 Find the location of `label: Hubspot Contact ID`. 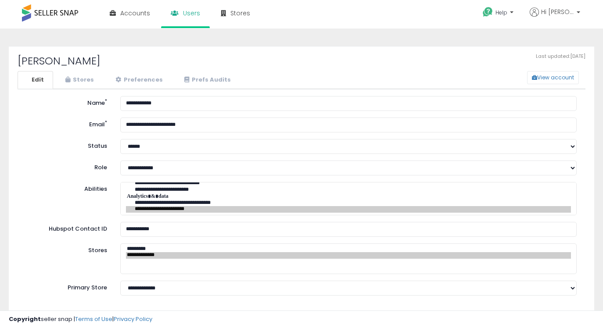

label: Hubspot Contact ID is located at coordinates (67, 228).